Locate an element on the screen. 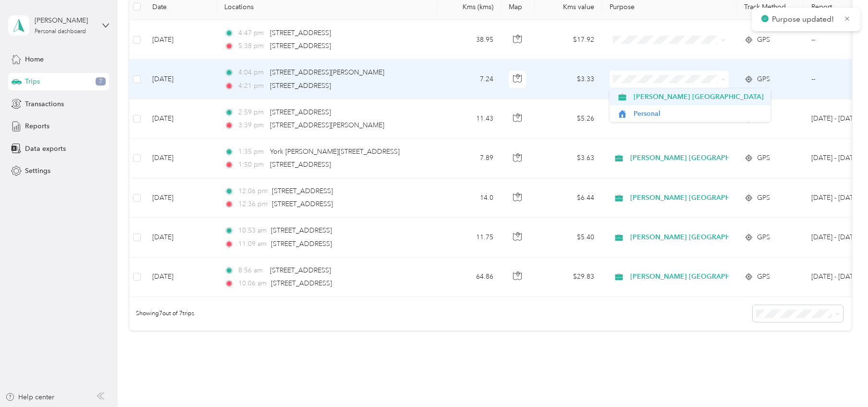 Image resolution: width=868 pixels, height=407 pixels. td: 38.95 is located at coordinates (469, 40).